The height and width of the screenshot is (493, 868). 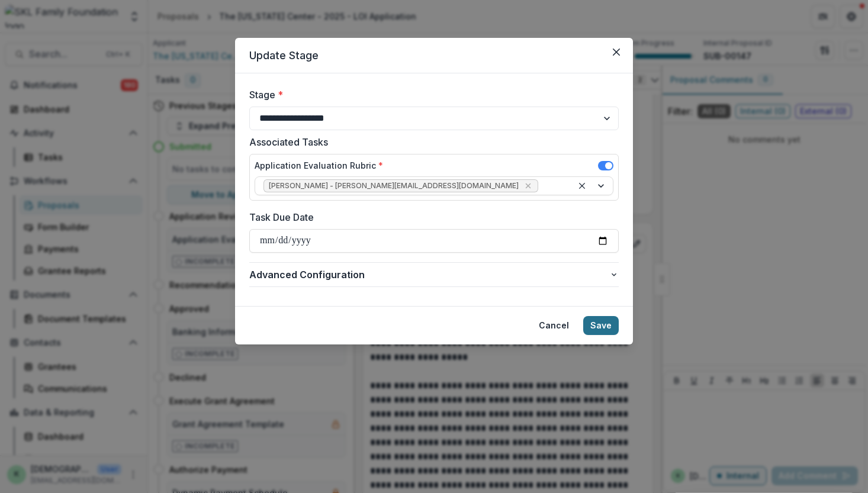 I want to click on label: Task Due Date, so click(x=430, y=217).